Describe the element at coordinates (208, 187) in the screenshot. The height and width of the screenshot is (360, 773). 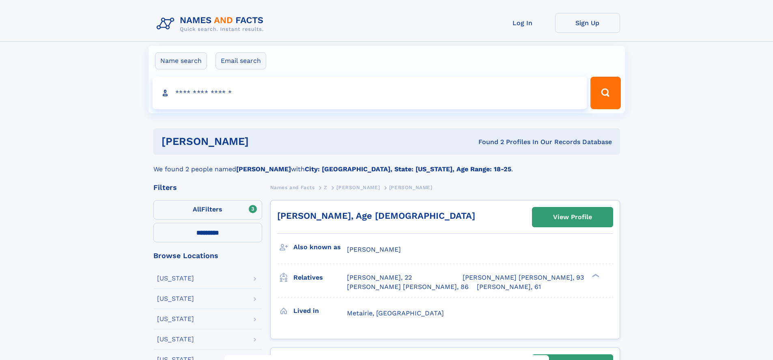
I see `div: Filters` at that location.